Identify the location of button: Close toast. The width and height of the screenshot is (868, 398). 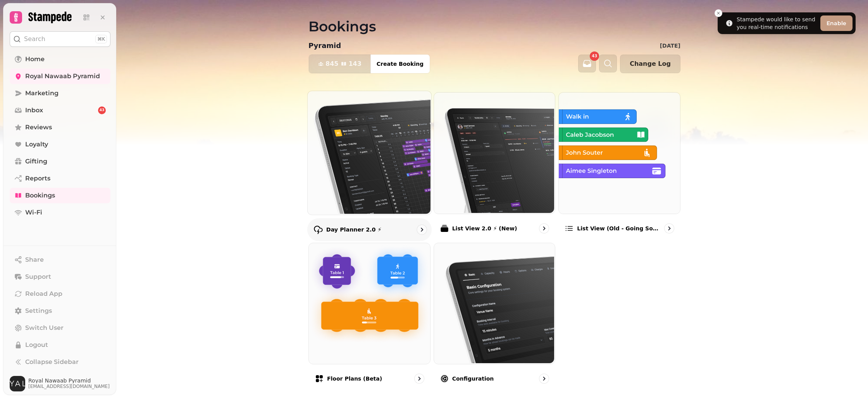
(719, 13).